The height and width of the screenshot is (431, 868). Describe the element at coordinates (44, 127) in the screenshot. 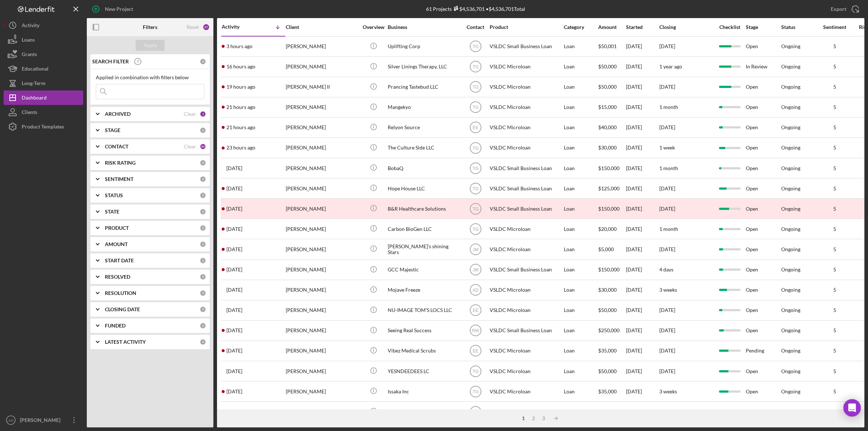

I see `button: Product Templates` at that location.